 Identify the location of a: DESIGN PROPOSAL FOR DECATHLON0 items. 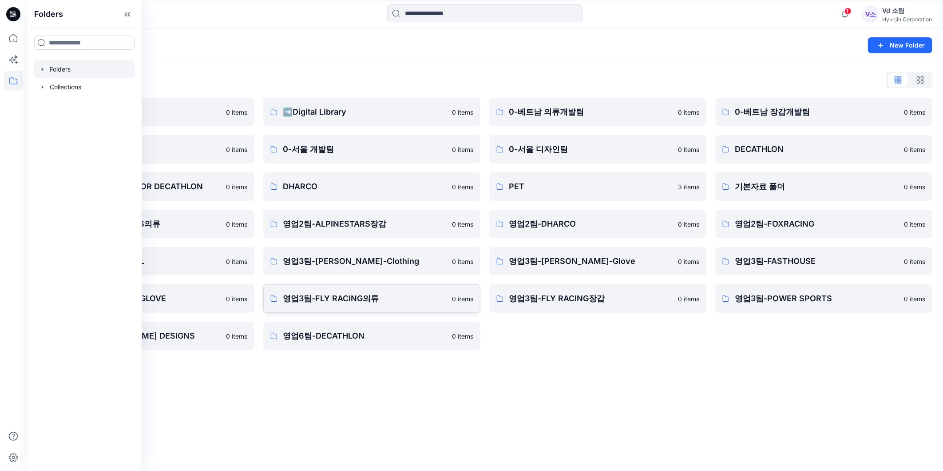
(146, 187).